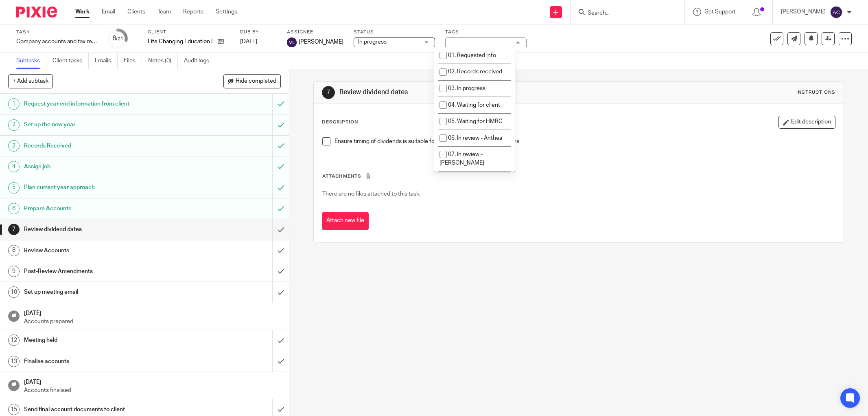 This screenshot has height=416, width=868. Describe the element at coordinates (37, 12) in the screenshot. I see `img: Pixie` at that location.